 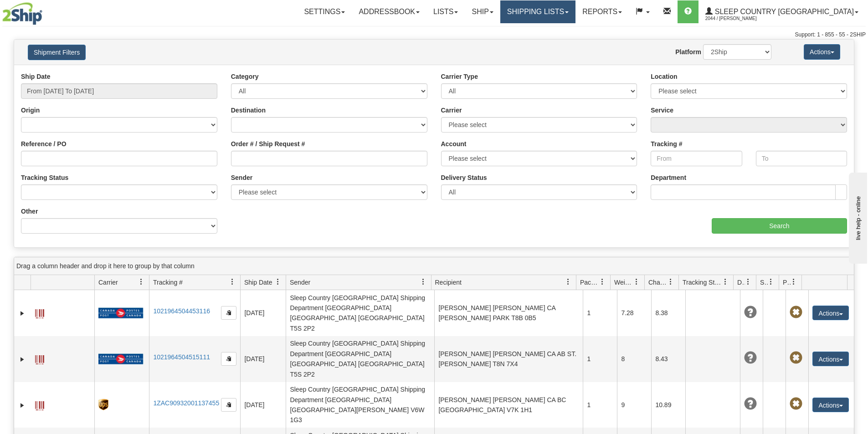 What do you see at coordinates (634, 313) in the screenshot?
I see `td: 7.28` at bounding box center [634, 313].